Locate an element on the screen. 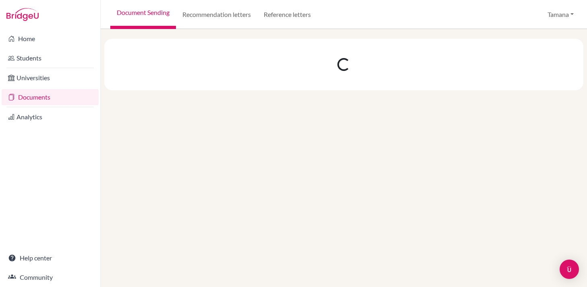  img: Bridge-U is located at coordinates (23, 14).